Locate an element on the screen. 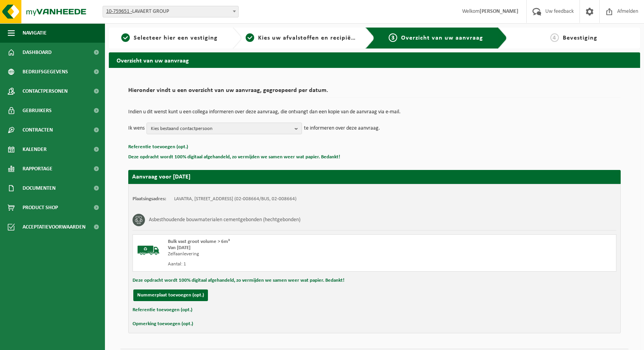 This screenshot has height=350, width=644. span: 1 is located at coordinates (126, 38).